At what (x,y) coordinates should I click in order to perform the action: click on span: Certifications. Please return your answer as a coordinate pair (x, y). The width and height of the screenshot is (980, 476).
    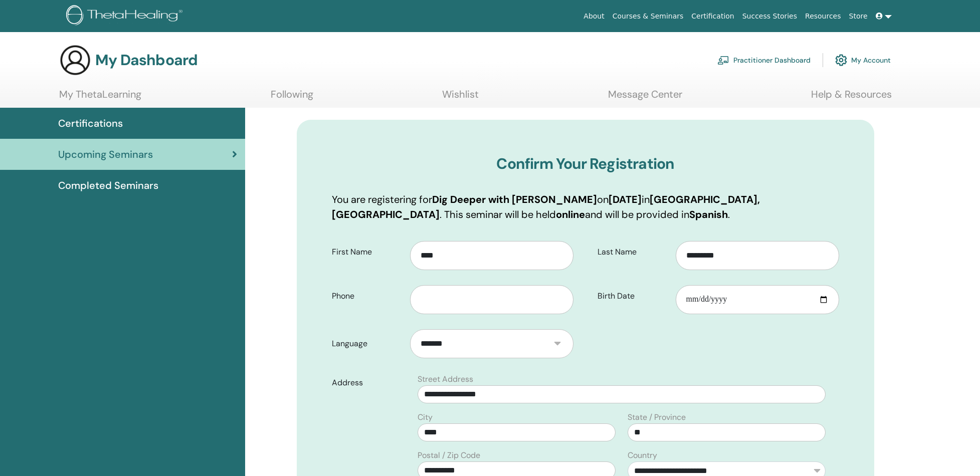
    Looking at the image, I should click on (90, 123).